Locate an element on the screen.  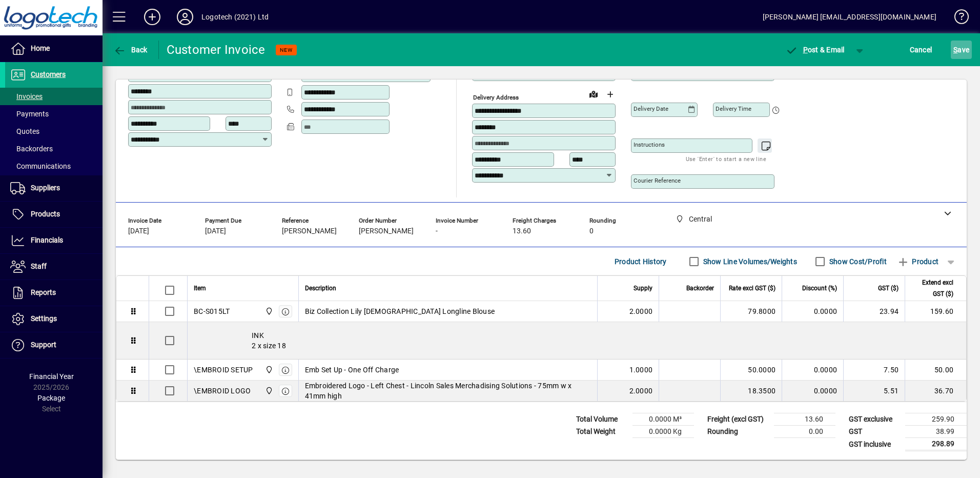
td: GST inclusive is located at coordinates (874, 444).